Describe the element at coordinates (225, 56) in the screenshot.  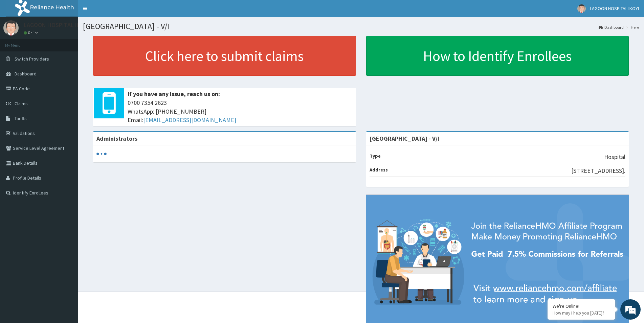
I see `a: Click here to submit claims` at that location.